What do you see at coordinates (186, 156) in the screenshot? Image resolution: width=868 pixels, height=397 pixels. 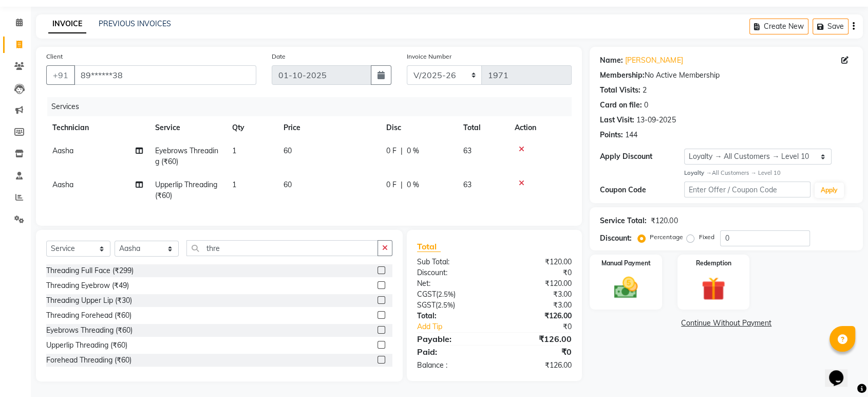 I see `span: Eyebrows Threading (₹60)` at bounding box center [186, 156].